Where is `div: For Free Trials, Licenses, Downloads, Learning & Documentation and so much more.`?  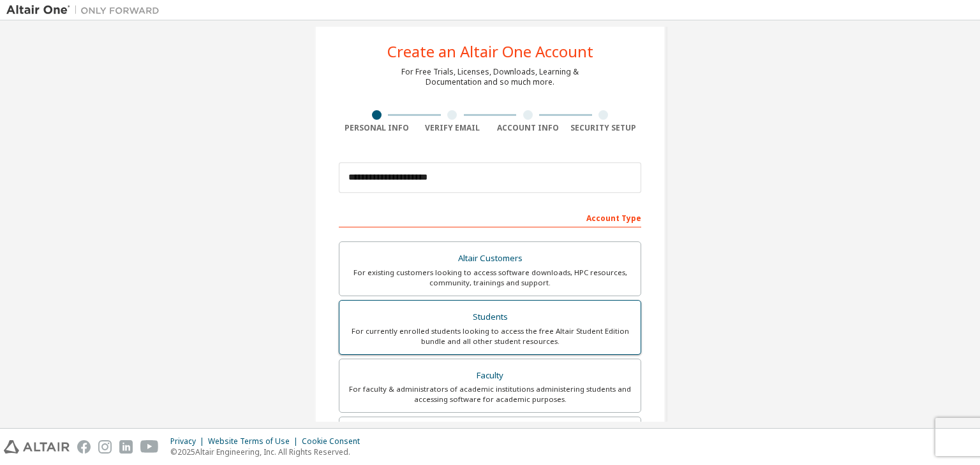 div: For Free Trials, Licenses, Downloads, Learning & Documentation and so much more. is located at coordinates (490, 77).